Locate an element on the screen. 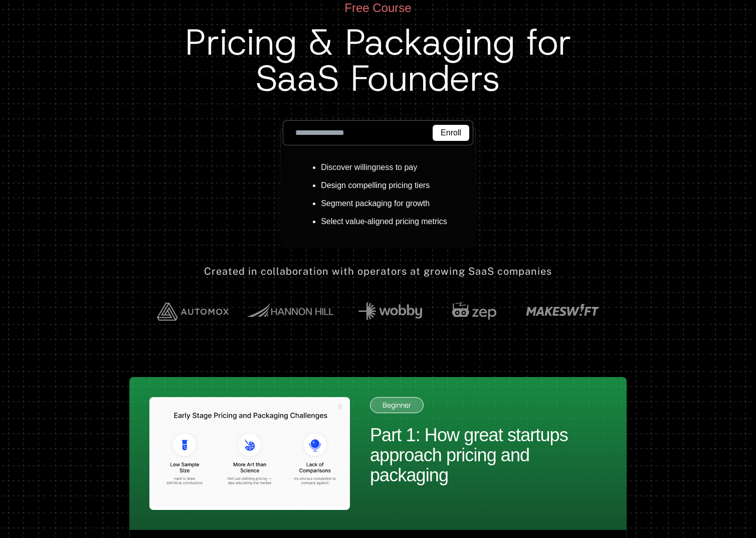 This screenshot has height=538, width=756. div: Created in collaboration with operators at growing SaaS companies is located at coordinates (378, 271).